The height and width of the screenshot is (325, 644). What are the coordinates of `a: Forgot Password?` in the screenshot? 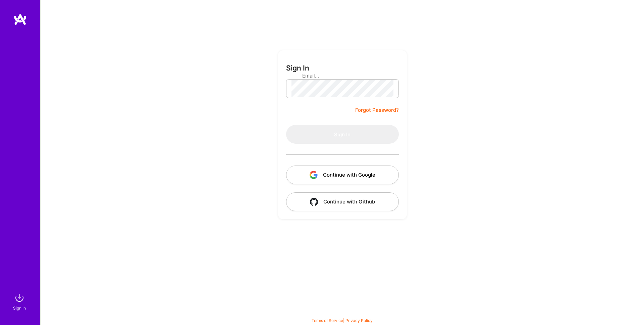 It's located at (377, 110).